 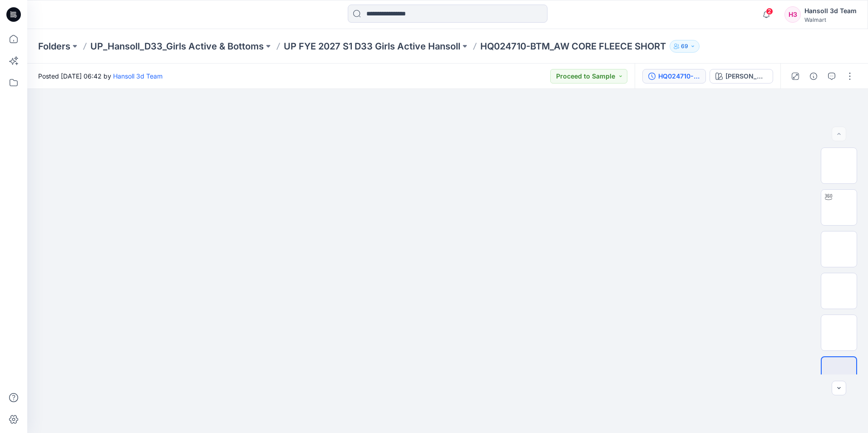 I want to click on a: UP FYE 2027 S1 D33 Girls Active Hansoll, so click(x=372, y=46).